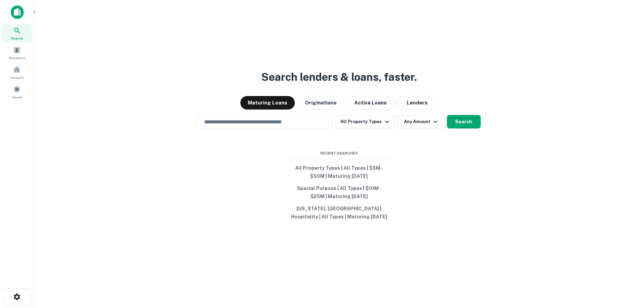 This screenshot has height=308, width=644. Describe the element at coordinates (370, 103) in the screenshot. I see `button: Active Loans` at that location.